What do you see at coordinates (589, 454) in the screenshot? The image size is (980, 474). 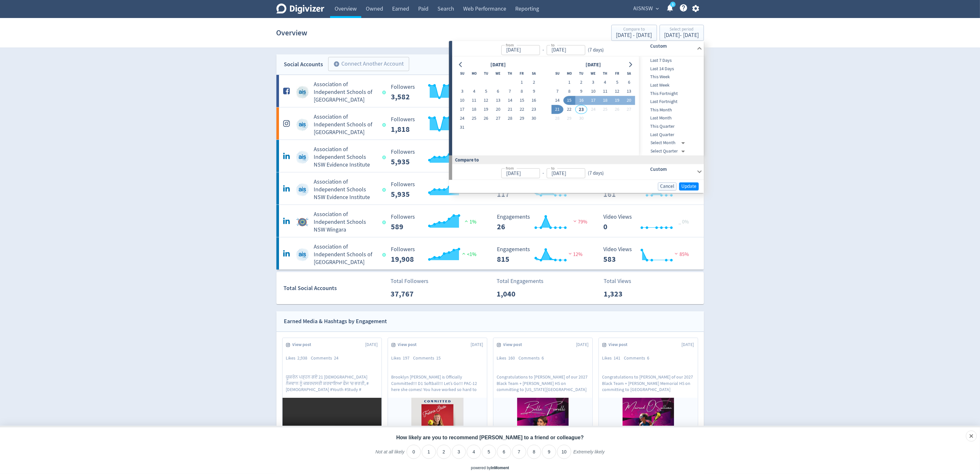 I see `label: Extremely likely` at bounding box center [589, 454].